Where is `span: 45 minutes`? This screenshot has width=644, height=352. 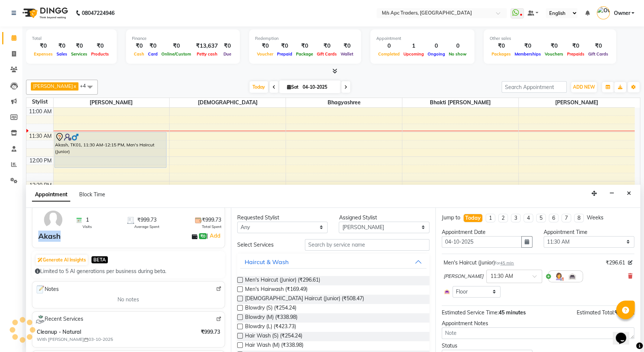 span: 45 minutes is located at coordinates (512, 312).